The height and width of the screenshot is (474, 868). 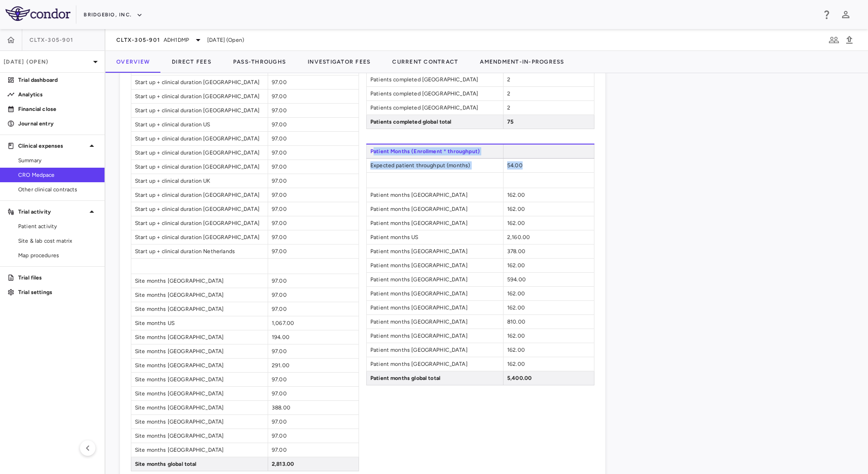 I want to click on span: Site months US, so click(x=200, y=323).